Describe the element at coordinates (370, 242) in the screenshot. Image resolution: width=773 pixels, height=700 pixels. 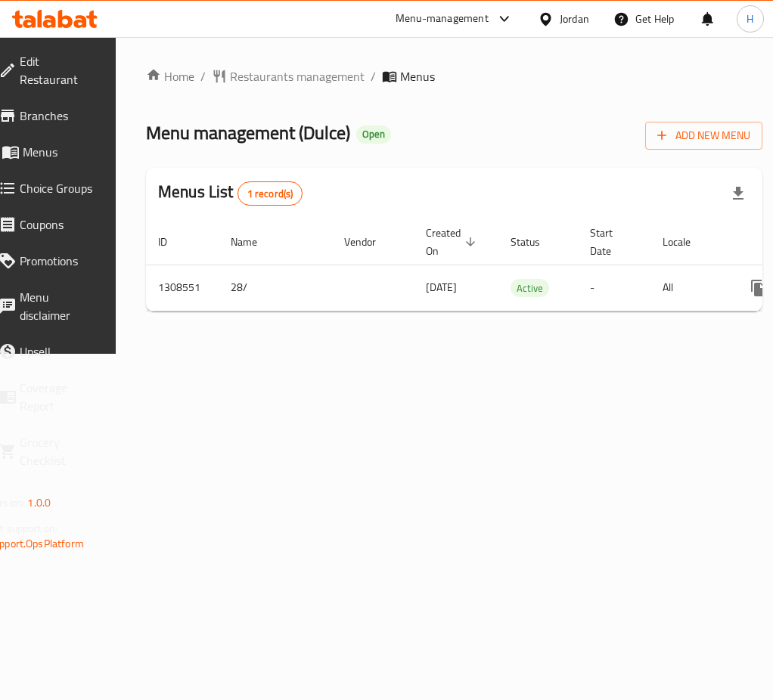
I see `span: Vendor` at that location.